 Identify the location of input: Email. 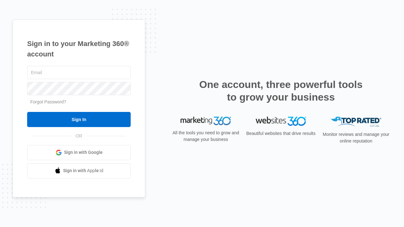
(79, 73).